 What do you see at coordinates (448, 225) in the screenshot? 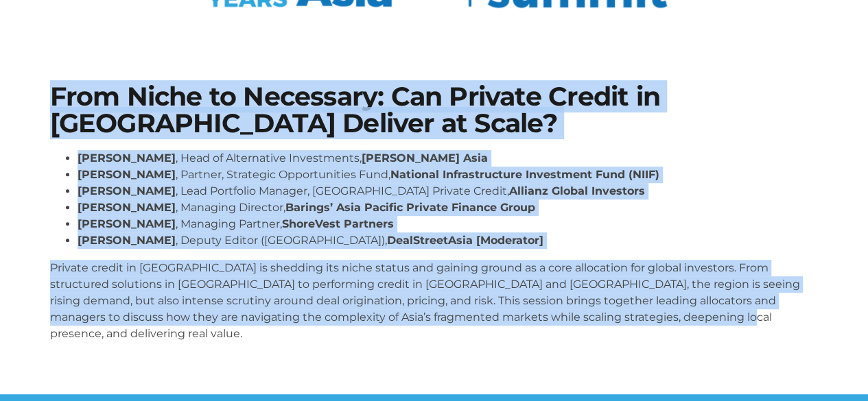
I see `li: , Managing Partner,` at bounding box center [448, 225].